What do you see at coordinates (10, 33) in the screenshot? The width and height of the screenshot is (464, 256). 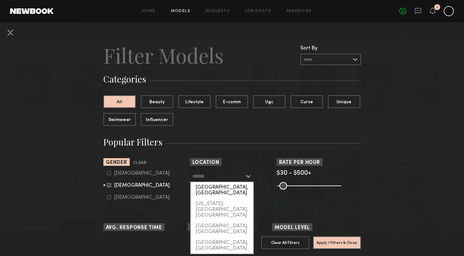 I see `common-close-button: Cancel` at bounding box center [10, 33].